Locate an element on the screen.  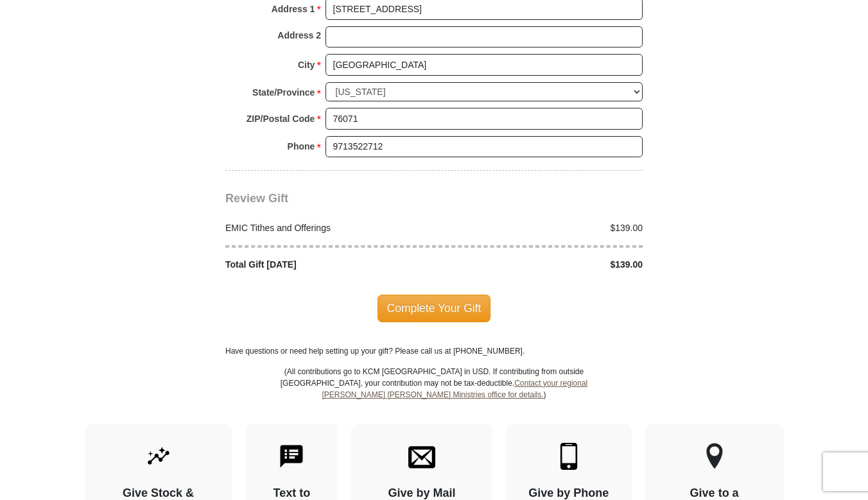
span: Review Gift is located at coordinates (256, 199).